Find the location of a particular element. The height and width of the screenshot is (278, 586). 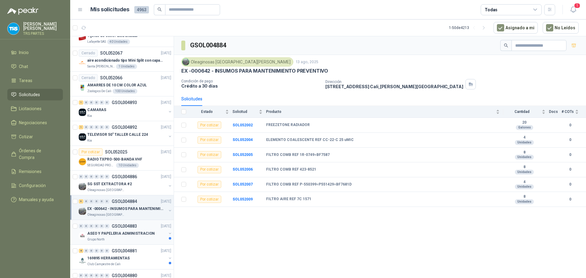

p: Grupo North is located at coordinates (96, 239).